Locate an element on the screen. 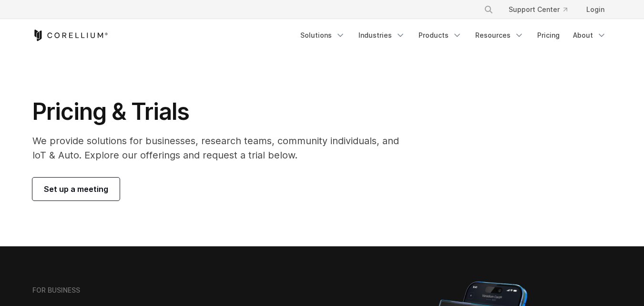 The width and height of the screenshot is (644, 306). a: Resources is located at coordinates (500, 35).